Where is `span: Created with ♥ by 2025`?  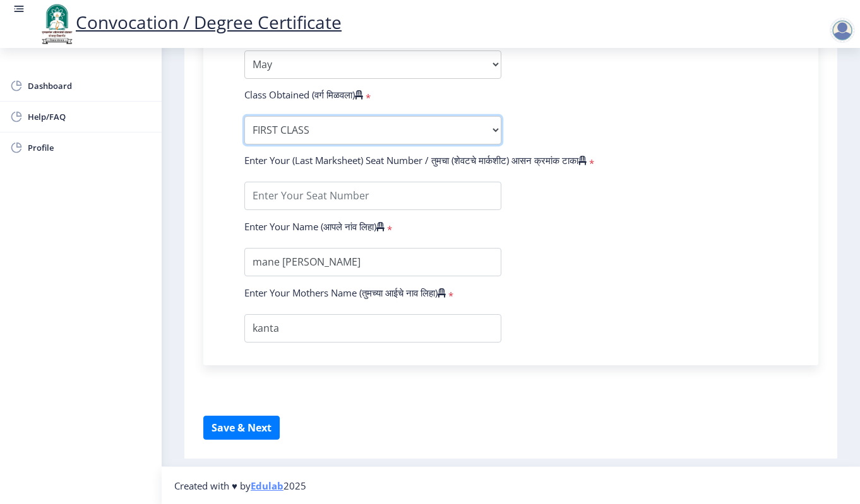
span: Created with ♥ by 2025 is located at coordinates (240, 486).